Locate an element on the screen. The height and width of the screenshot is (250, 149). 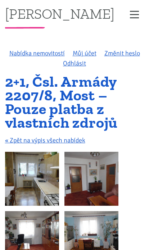
a: Nabídka nemovitostí is located at coordinates (37, 53).